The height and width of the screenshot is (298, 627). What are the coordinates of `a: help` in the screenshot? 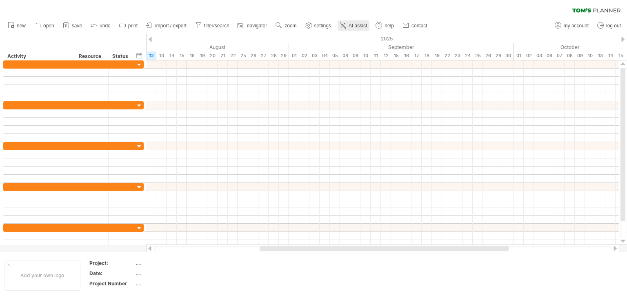 It's located at (385, 26).